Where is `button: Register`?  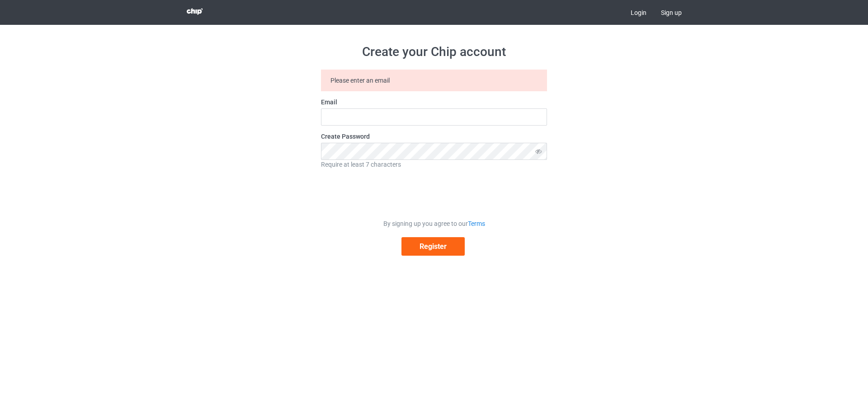
button: Register is located at coordinates (433, 246).